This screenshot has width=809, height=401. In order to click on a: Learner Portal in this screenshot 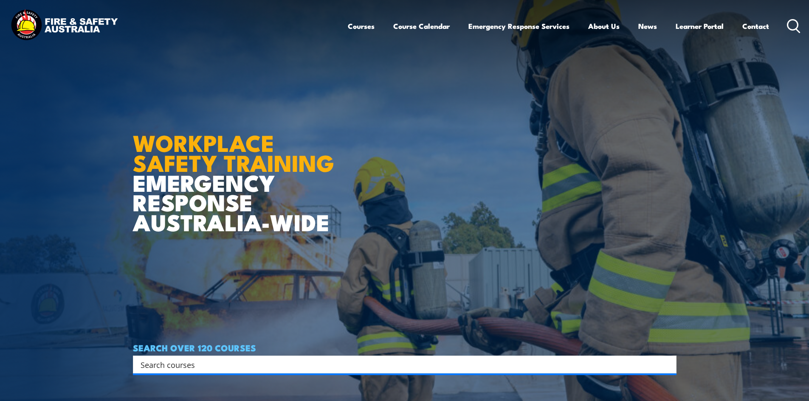, I will do `click(699, 26)`.